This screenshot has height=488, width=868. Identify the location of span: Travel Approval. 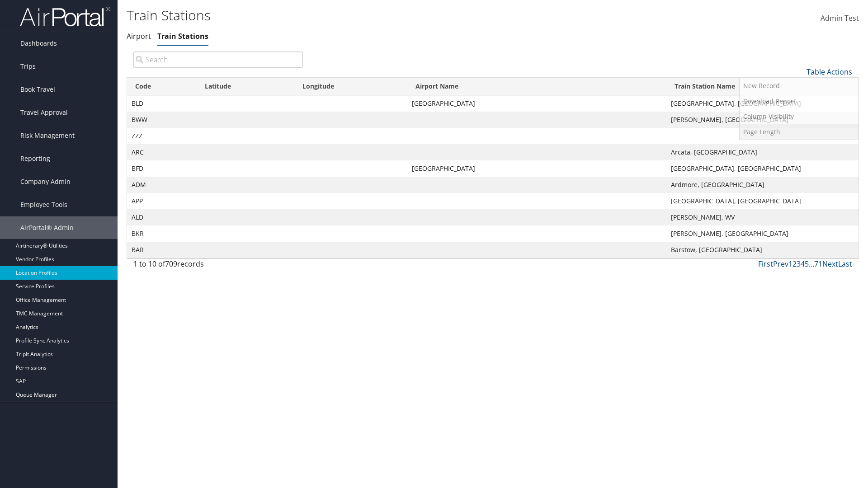
(44, 113).